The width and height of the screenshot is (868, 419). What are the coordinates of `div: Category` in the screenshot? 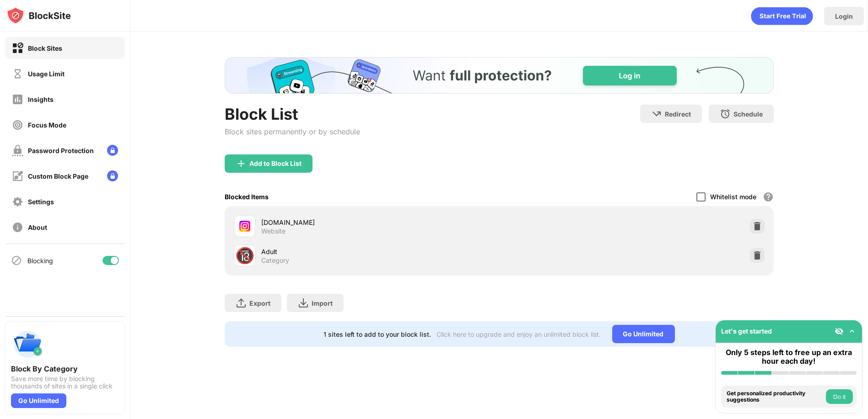 It's located at (275, 260).